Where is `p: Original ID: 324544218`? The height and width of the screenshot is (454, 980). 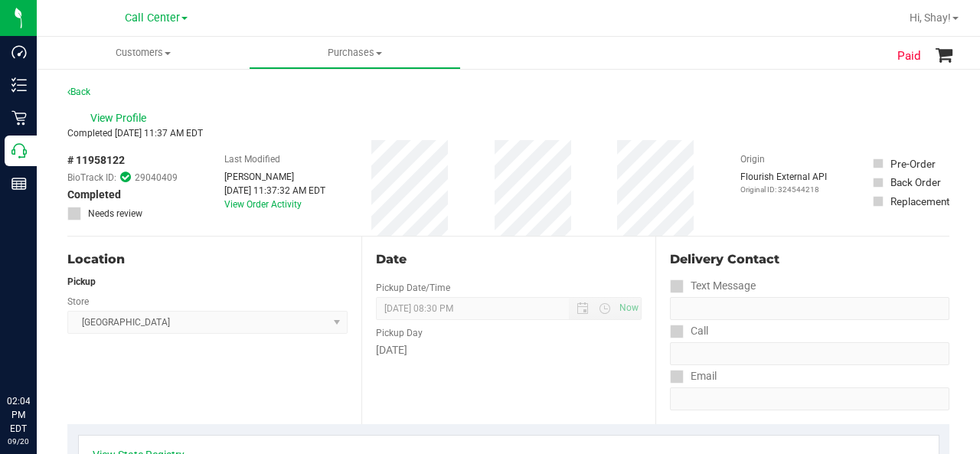
p: Original ID: 324544218 is located at coordinates (783, 189).